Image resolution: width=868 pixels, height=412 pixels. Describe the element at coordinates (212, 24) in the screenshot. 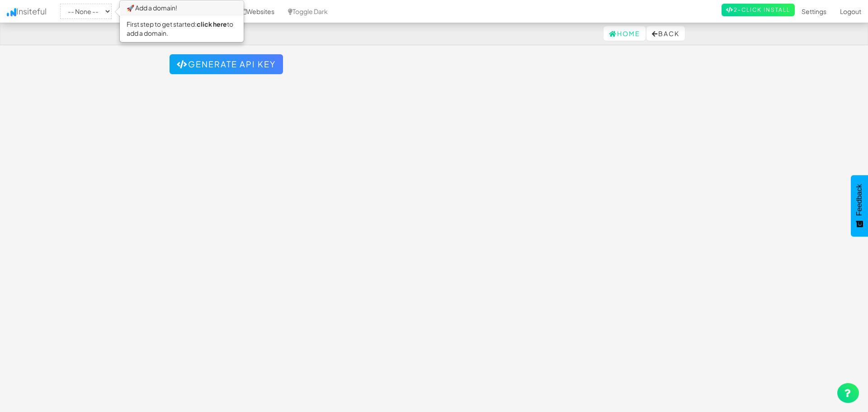

I see `a: click here` at that location.